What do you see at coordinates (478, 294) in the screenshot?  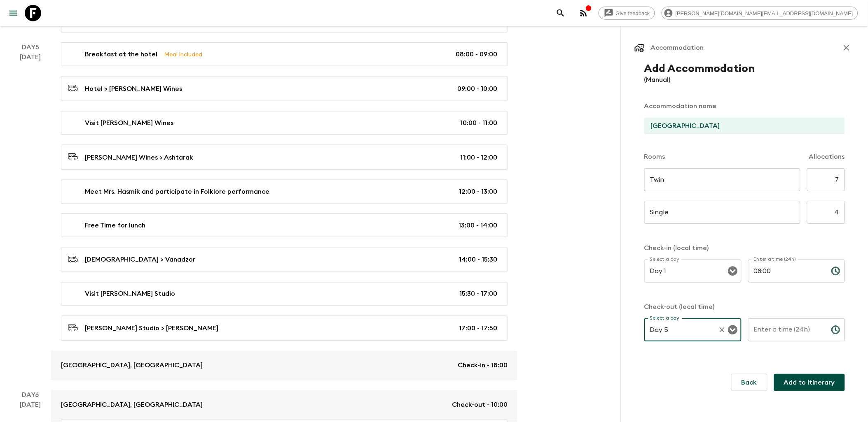 I see `p: 15:30 - 17:00` at bounding box center [478, 294].